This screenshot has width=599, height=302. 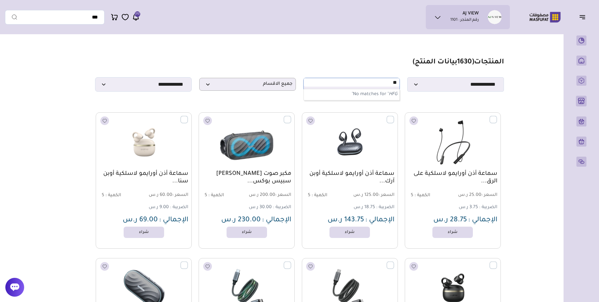 What do you see at coordinates (352, 84) in the screenshot?
I see `p: جميع العلامات التجارية` at bounding box center [352, 84].